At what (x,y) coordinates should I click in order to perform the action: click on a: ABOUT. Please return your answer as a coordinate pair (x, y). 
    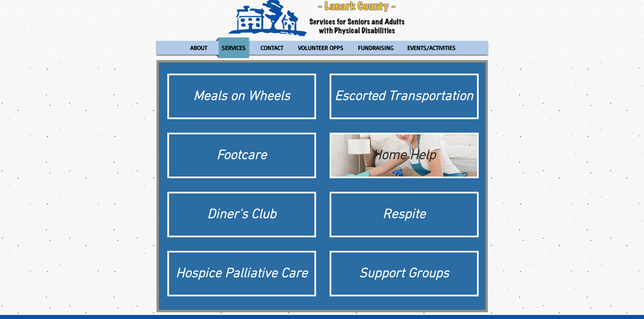
    Looking at the image, I should click on (199, 47).